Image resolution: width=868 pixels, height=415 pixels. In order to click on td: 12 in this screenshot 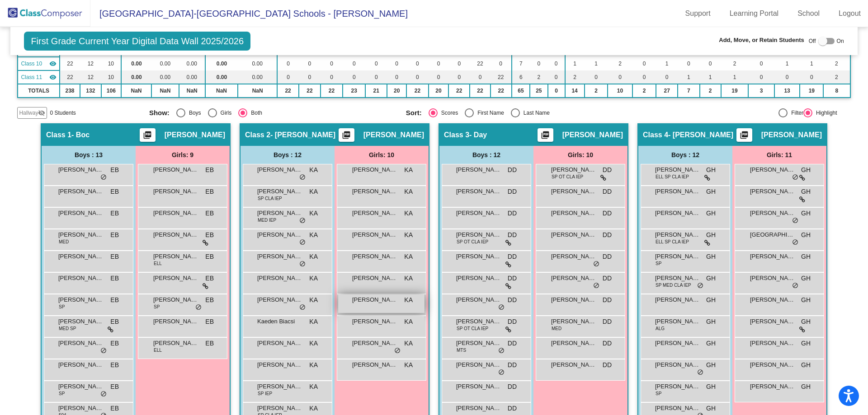, I will do `click(90, 77)`.